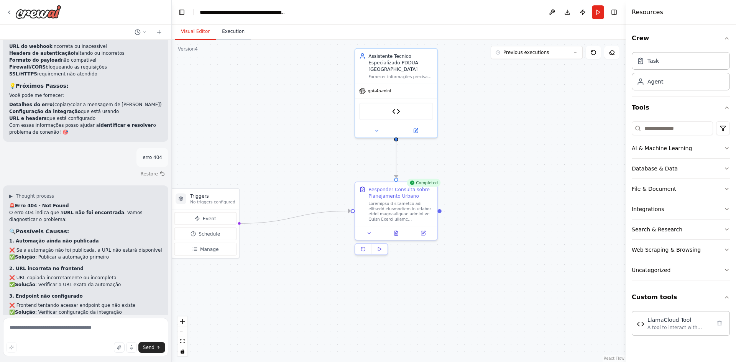  What do you see at coordinates (681, 169) in the screenshot?
I see `button: Database & Data` at bounding box center [681, 169].